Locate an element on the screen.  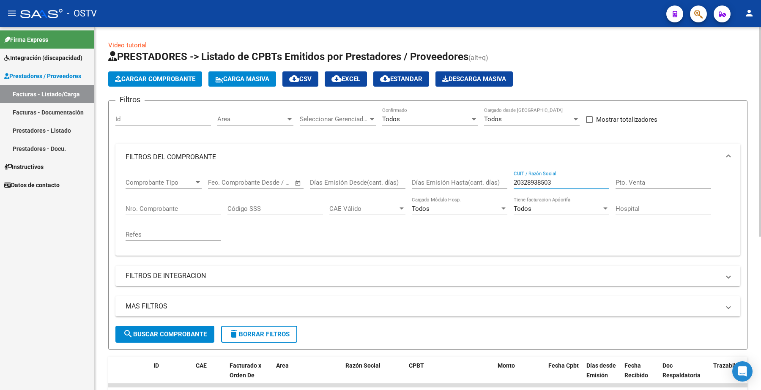
input: End date is located at coordinates (264, 183).